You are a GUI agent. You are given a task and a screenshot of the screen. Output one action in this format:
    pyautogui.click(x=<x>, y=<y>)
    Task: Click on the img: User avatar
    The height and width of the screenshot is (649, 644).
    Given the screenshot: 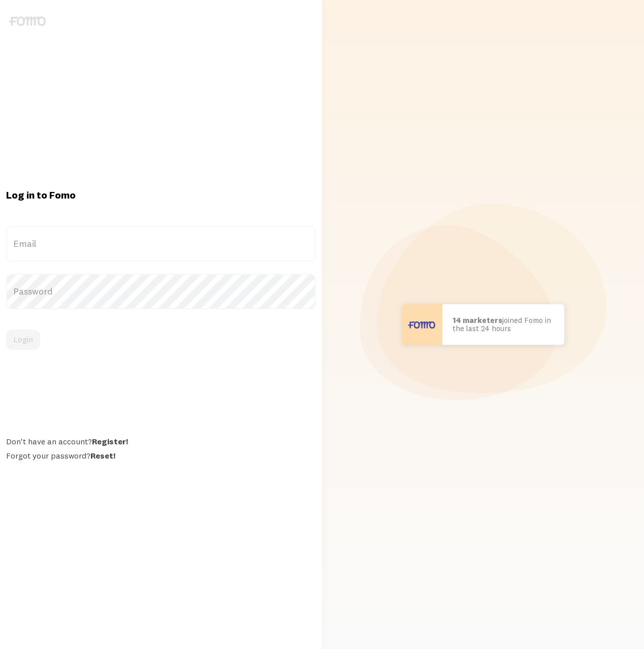 What is the action you would take?
    pyautogui.click(x=422, y=324)
    